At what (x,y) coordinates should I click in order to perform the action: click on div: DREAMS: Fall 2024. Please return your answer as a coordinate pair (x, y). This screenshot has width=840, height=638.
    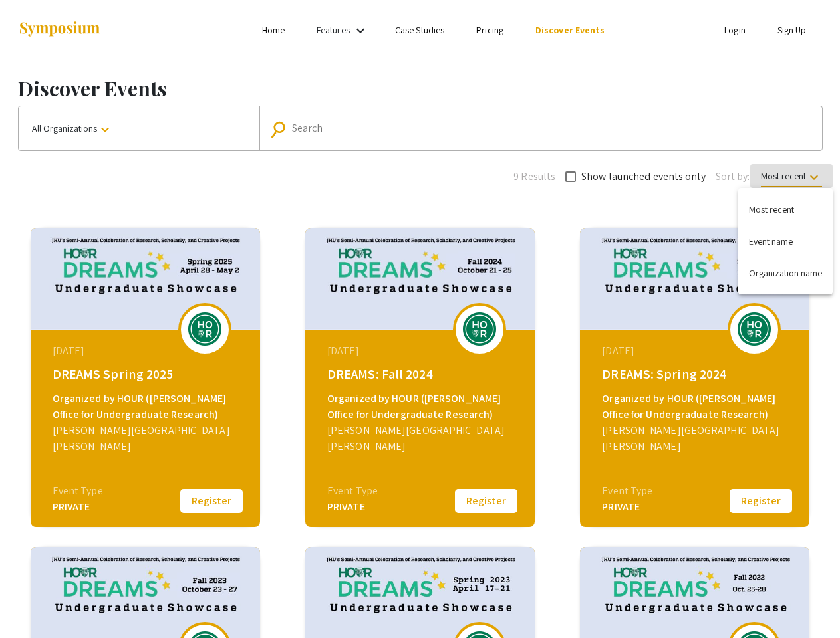
    Looking at the image, I should click on (422, 374).